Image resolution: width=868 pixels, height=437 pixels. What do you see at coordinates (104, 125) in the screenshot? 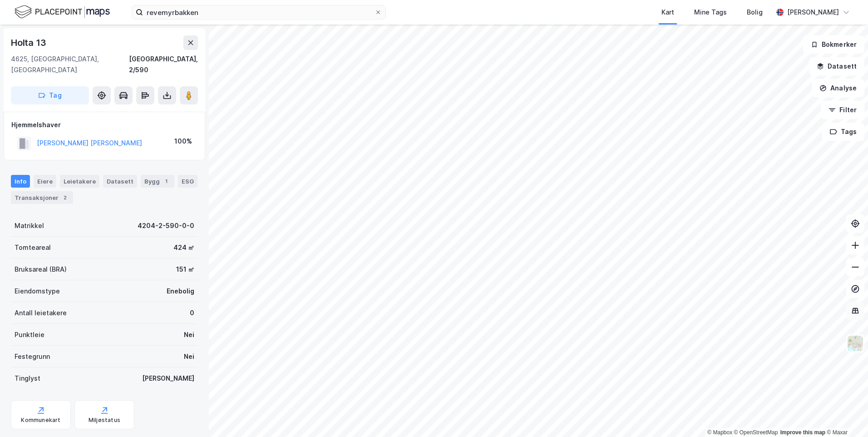
I see `div: Hjemmelshaver` at bounding box center [104, 125].